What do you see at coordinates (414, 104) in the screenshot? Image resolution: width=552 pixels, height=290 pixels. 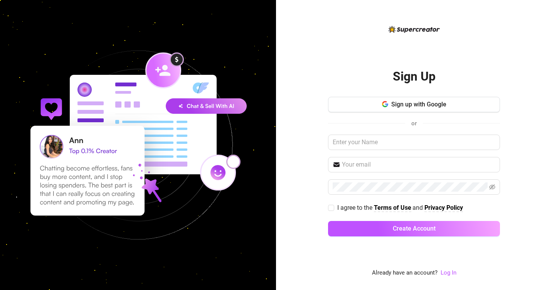 I see `button: Sign up with Google` at bounding box center [414, 104].